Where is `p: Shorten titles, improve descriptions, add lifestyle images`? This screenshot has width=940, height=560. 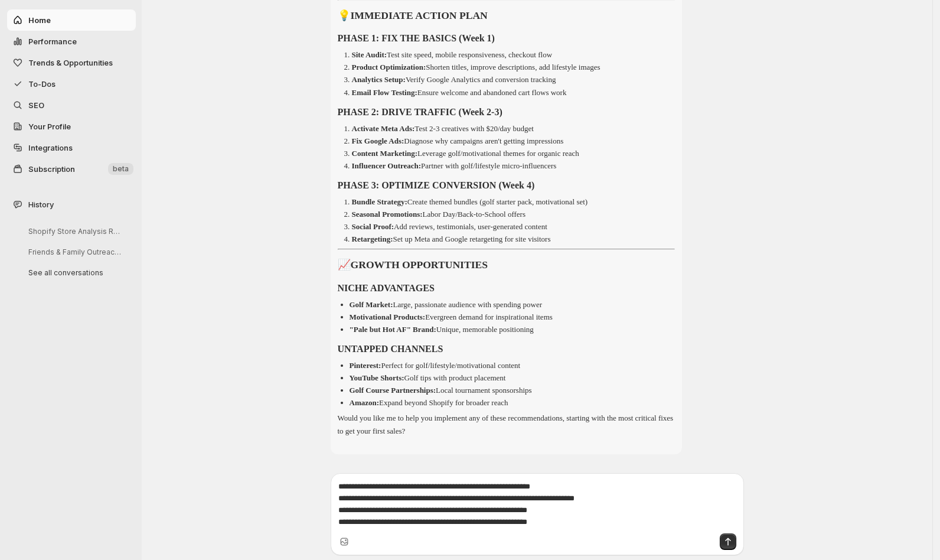 p: Shorten titles, improve descriptions, add lifestyle images is located at coordinates (476, 67).